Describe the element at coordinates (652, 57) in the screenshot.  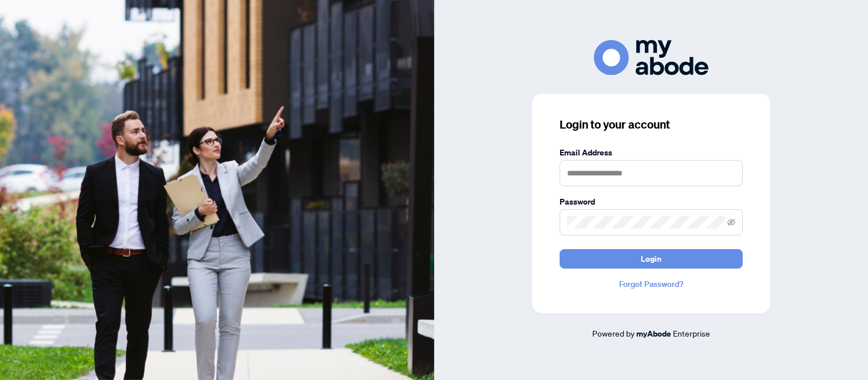
I see `img: ma-logo` at that location.